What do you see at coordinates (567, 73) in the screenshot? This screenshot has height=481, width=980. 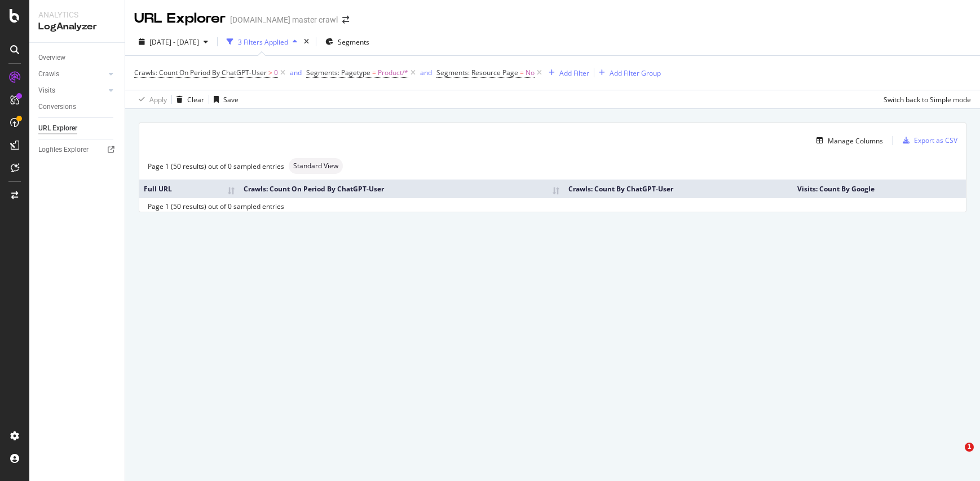 I see `button: Add Filter` at bounding box center [567, 73].